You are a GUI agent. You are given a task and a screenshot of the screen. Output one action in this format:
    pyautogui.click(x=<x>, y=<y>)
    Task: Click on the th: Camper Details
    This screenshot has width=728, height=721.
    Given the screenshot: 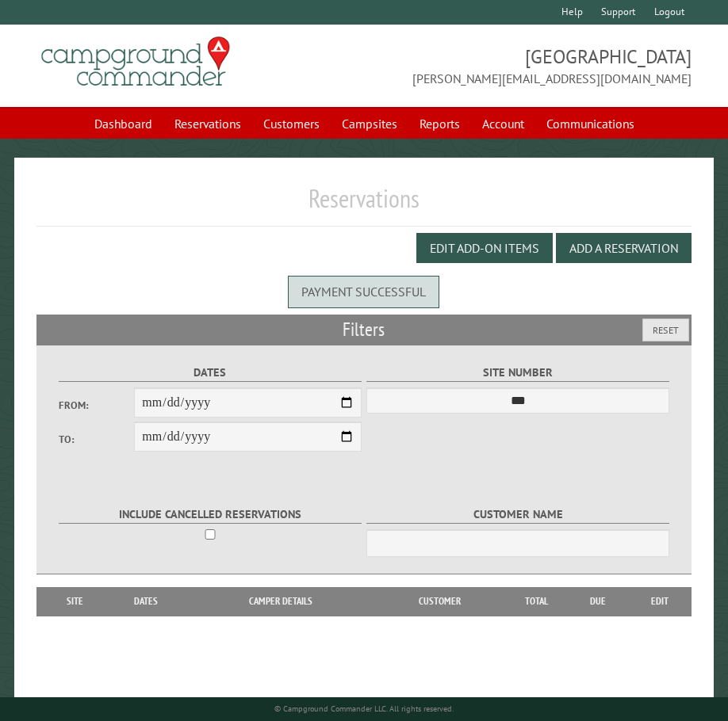 What is the action you would take?
    pyautogui.click(x=280, y=601)
    